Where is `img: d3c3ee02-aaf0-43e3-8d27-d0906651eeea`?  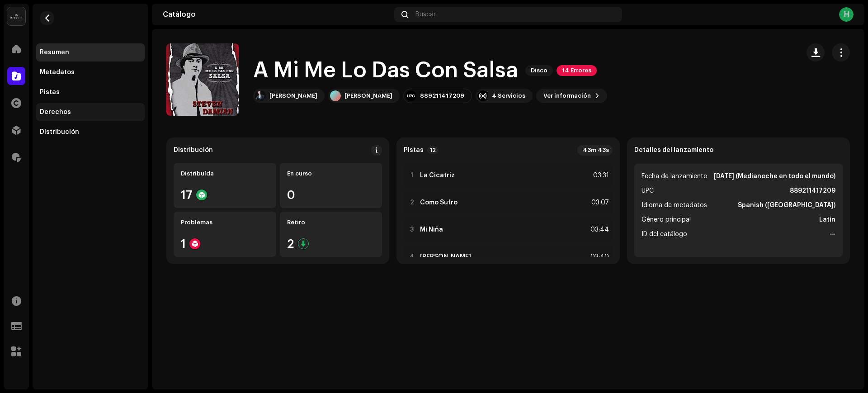
img: d3c3ee02-aaf0-43e3-8d27-d0906651eeea is located at coordinates (260, 96).